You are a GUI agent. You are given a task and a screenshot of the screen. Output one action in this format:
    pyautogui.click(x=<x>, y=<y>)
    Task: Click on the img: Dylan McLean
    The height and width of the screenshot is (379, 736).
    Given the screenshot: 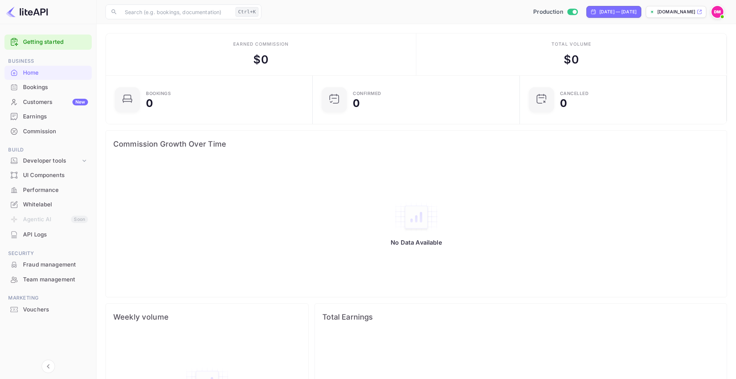 What is the action you would take?
    pyautogui.click(x=717, y=12)
    